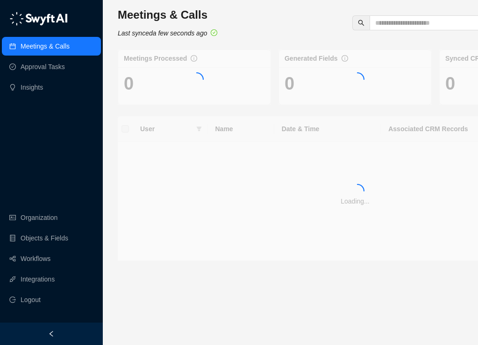 Image resolution: width=478 pixels, height=345 pixels. Describe the element at coordinates (167, 15) in the screenshot. I see `h3: Meetings & Calls` at that location.